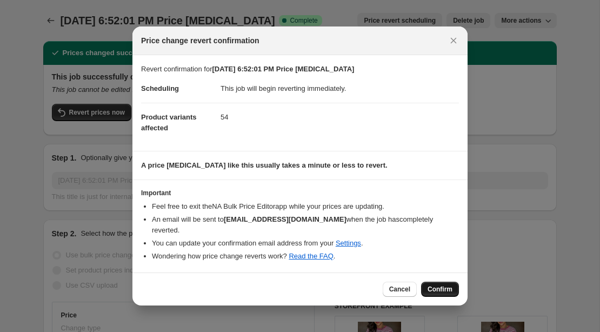 The image size is (600, 332). What do you see at coordinates (453, 41) in the screenshot?
I see `button: Close` at bounding box center [453, 41].